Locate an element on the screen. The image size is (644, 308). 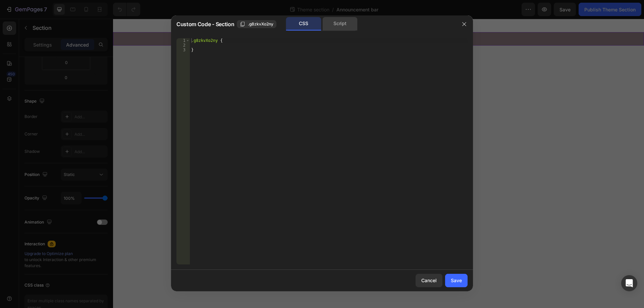
div: 2 is located at coordinates (183, 45).